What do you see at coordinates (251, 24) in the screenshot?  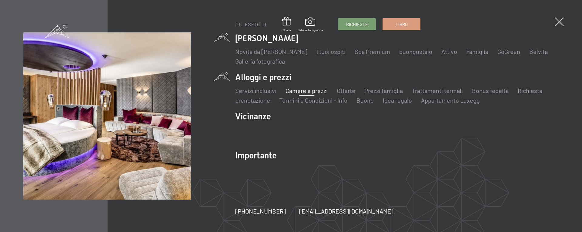 I see `font: ESSO` at bounding box center [251, 24].